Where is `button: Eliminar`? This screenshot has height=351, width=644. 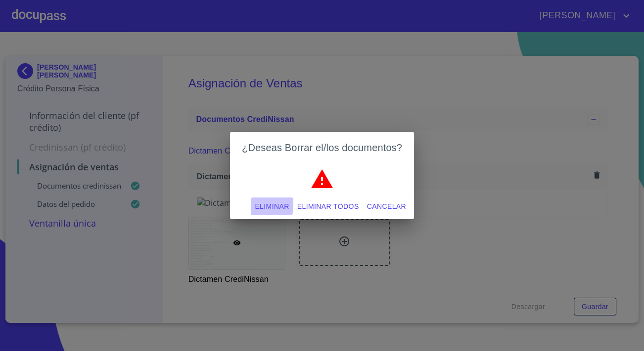 button: Eliminar is located at coordinates (271, 207).